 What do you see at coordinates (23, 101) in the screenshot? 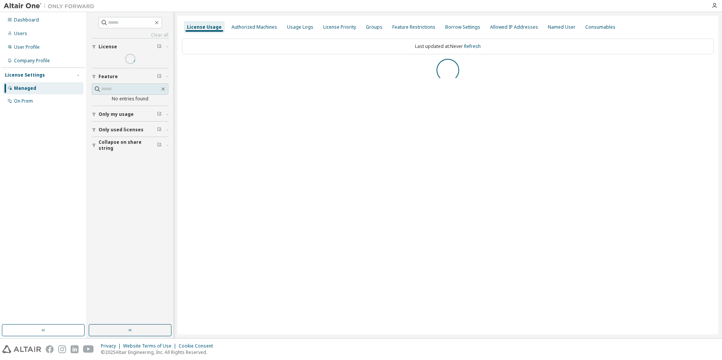
I see `div: On Prem` at bounding box center [23, 101].